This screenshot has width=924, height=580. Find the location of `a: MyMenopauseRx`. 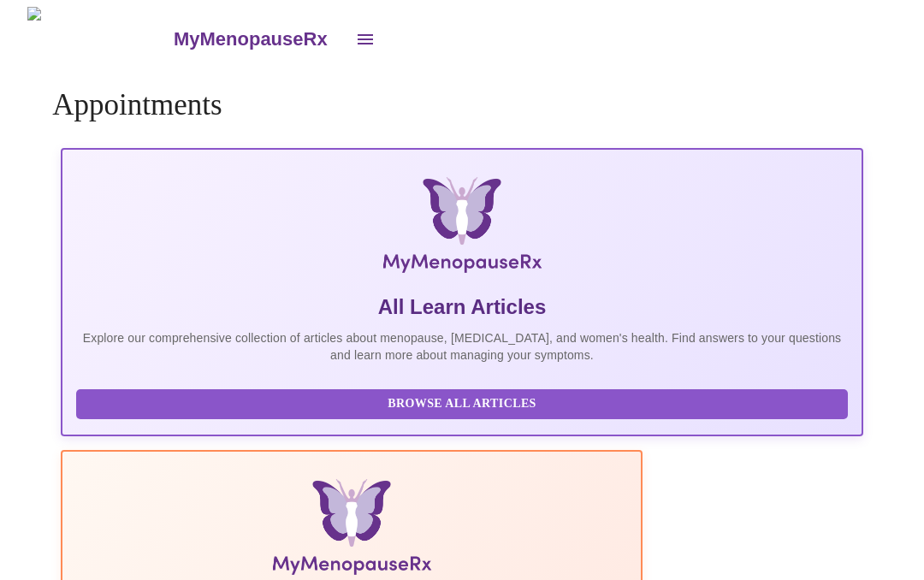

a: MyMenopauseRx is located at coordinates (258, 39).